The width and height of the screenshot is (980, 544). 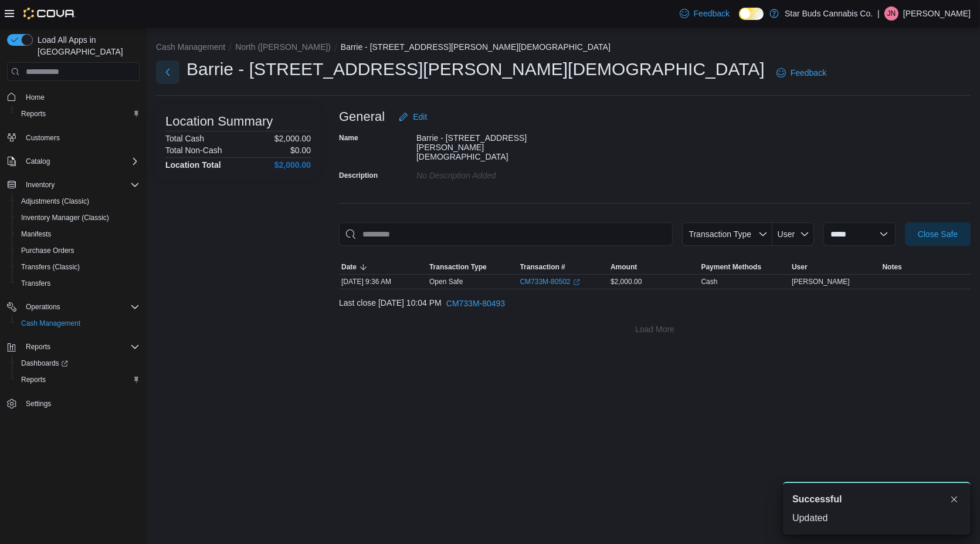 What do you see at coordinates (577, 282) in the screenshot?
I see `svg: External link` at bounding box center [577, 282].